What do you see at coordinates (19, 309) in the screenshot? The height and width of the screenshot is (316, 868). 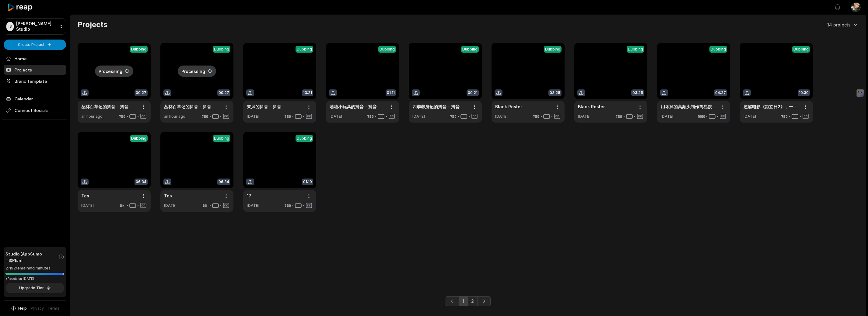 I see `button: Help` at bounding box center [19, 309].